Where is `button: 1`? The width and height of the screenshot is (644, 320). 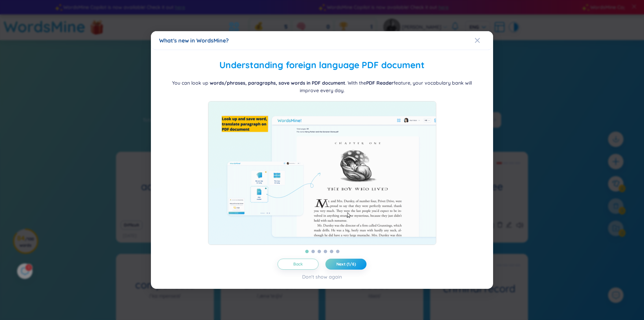
button: 1 is located at coordinates (307, 251).